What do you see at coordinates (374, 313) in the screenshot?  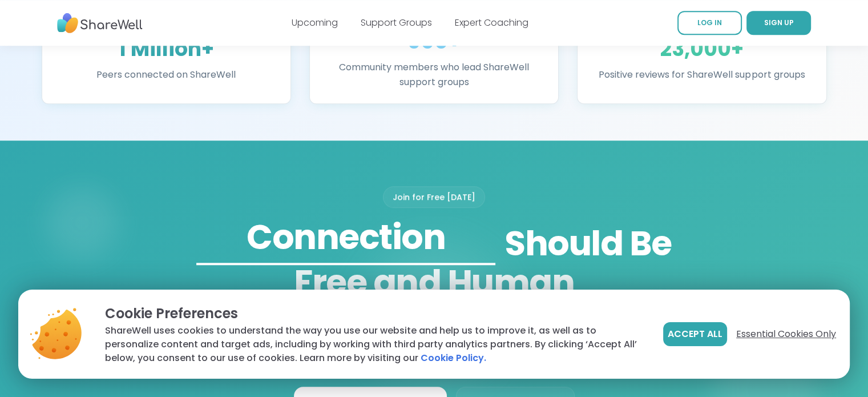 I see `p: Cookie Preferences` at bounding box center [374, 313].